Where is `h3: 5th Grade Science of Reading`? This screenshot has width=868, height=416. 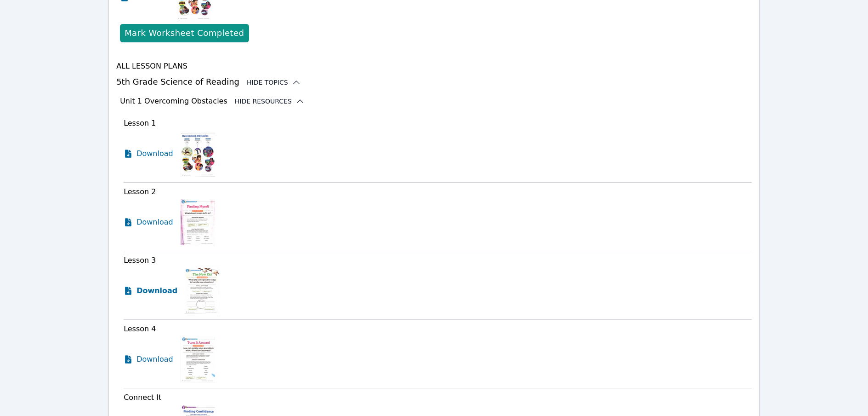 h3: 5th Grade Science of Reading is located at coordinates (434, 82).